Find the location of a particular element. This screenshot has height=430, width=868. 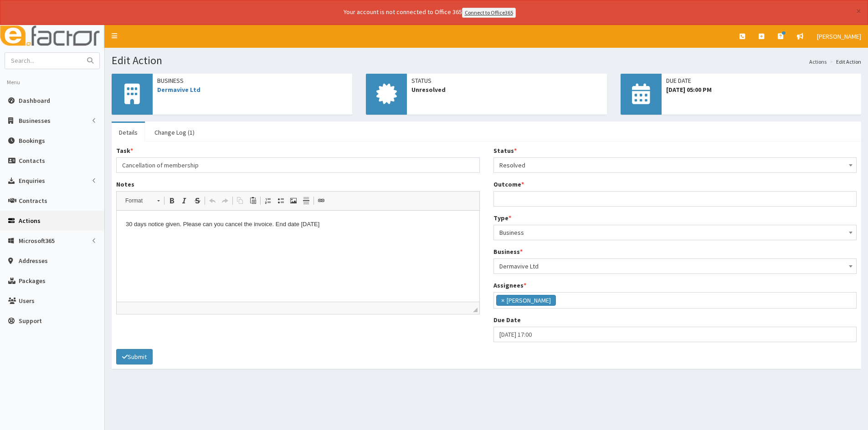

span: Users is located at coordinates (26, 301).